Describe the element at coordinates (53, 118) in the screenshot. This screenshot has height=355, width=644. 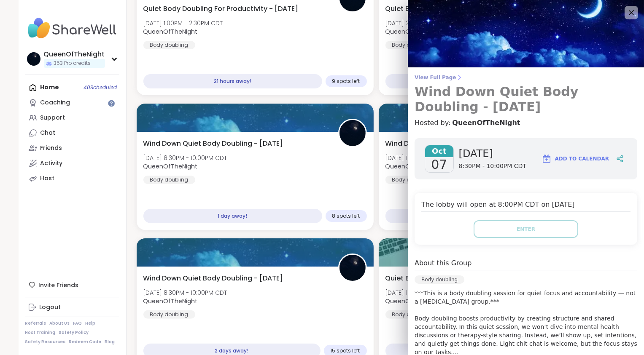
I see `div: Support` at that location.